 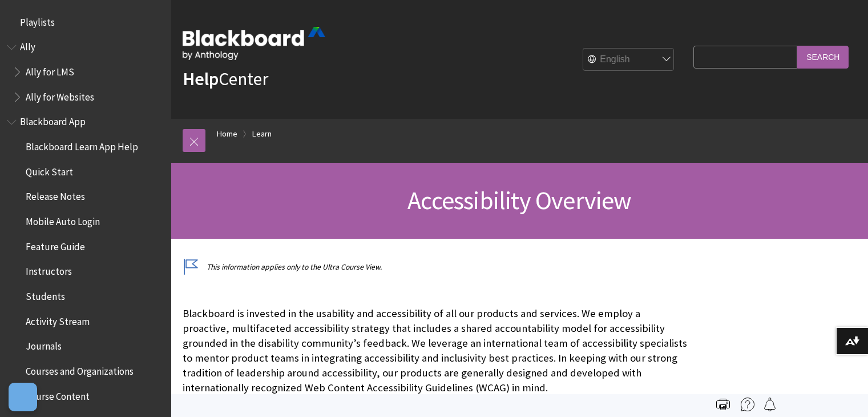 I want to click on a: Learn, so click(x=262, y=134).